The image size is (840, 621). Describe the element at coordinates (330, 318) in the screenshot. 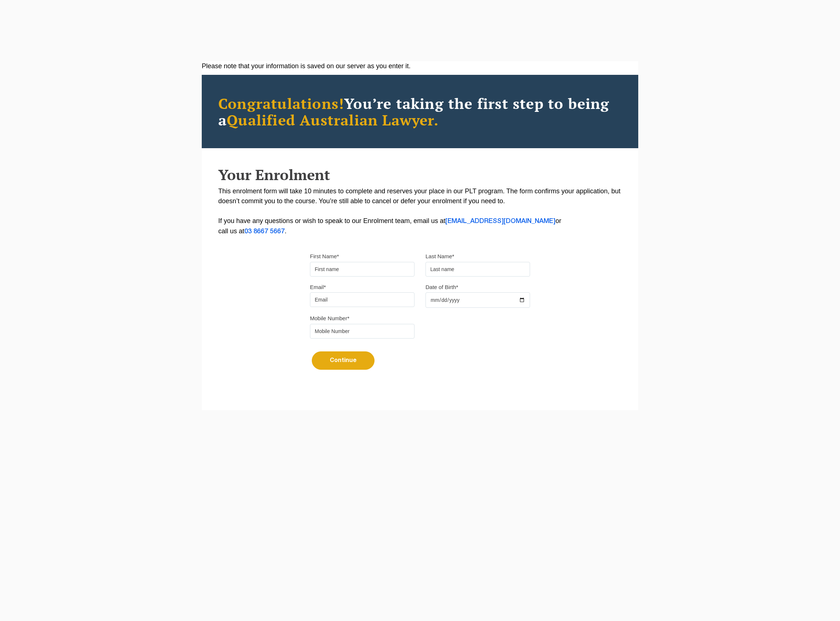

I see `label: Mobile Number*` at that location.